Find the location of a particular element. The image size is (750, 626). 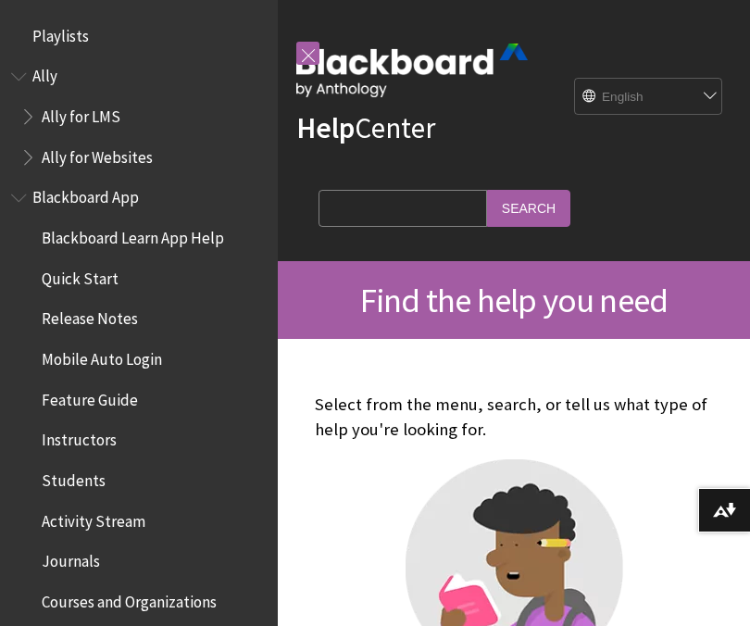

p: Select from the menu, search, or tell us what type of help you're looking for. is located at coordinates (514, 416).